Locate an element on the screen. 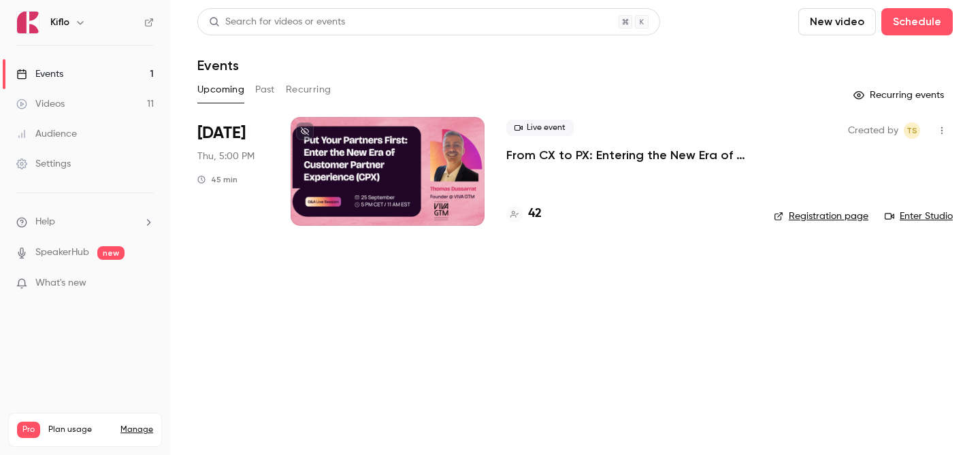  p: From CX to PX: Entering the New Era of Partner Experience is located at coordinates (629, 155).